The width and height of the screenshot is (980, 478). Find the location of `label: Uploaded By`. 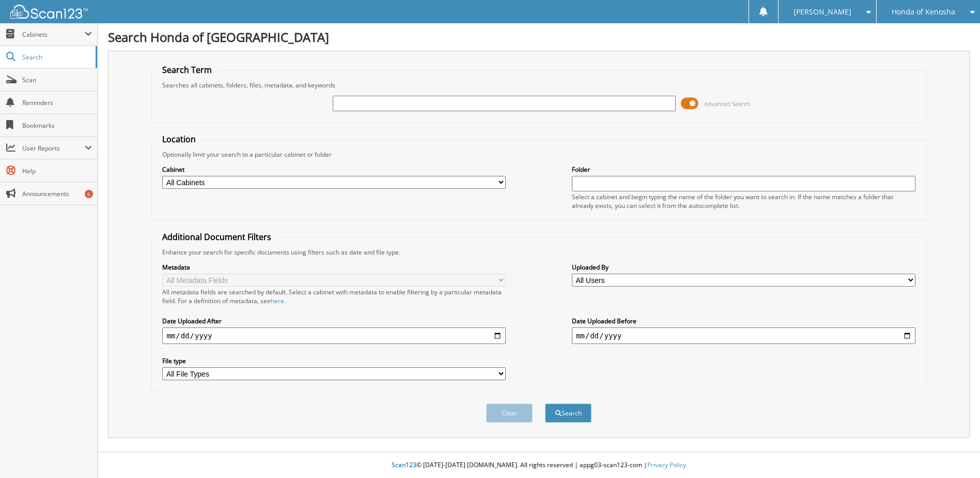

label: Uploaded By is located at coordinates (744, 267).